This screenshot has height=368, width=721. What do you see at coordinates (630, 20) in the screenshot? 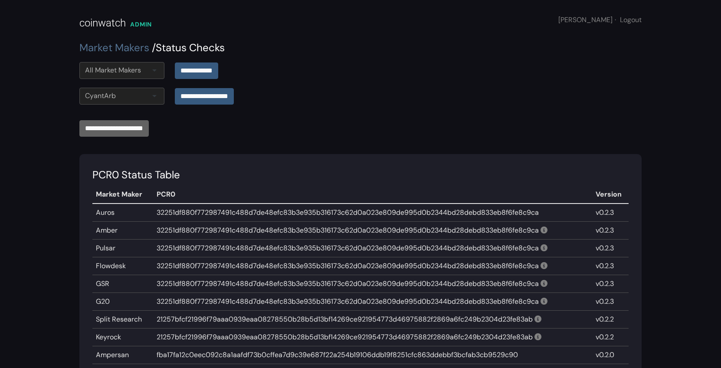
I see `a: Logout` at bounding box center [630, 20].